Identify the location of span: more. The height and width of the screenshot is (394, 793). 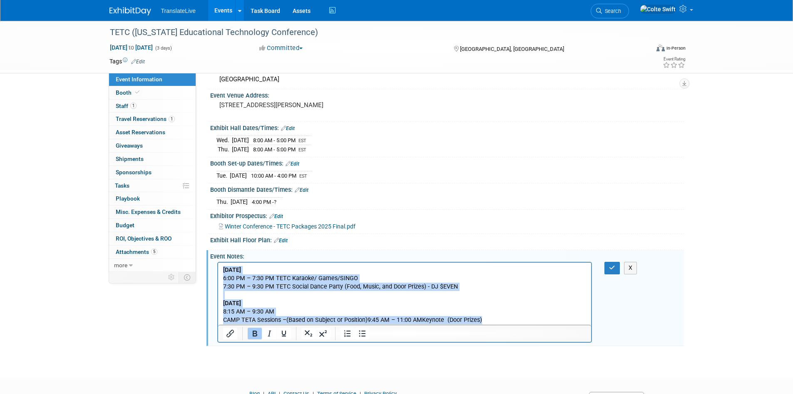
(121, 265).